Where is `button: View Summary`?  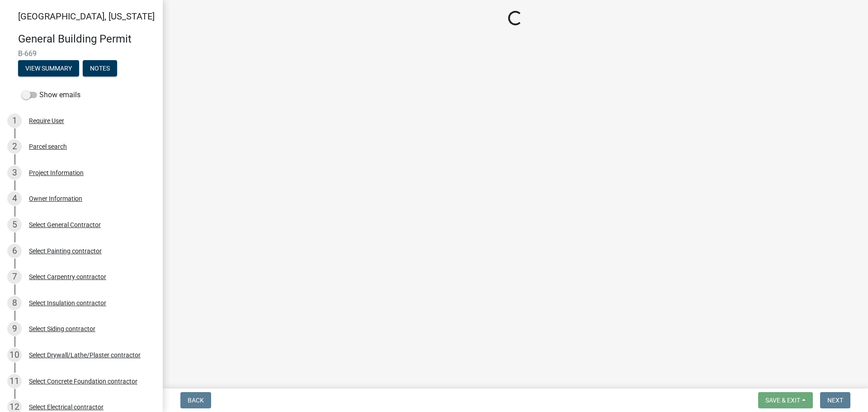
button: View Summary is located at coordinates (48, 68).